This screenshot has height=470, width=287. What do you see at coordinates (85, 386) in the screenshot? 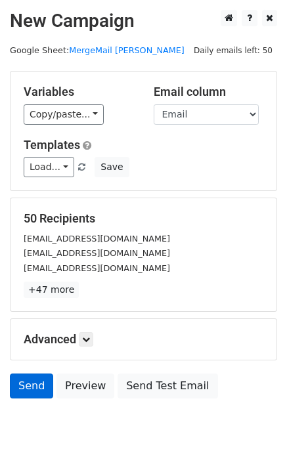
I see `a: Preview` at bounding box center [85, 386].